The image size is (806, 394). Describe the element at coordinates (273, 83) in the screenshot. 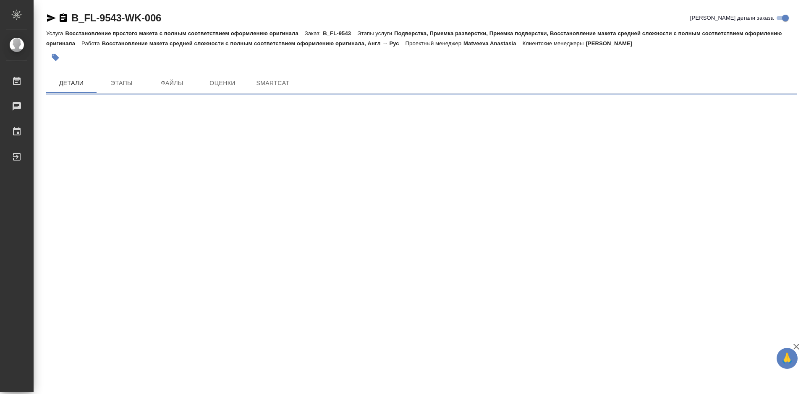

I see `span: SmartCat` at that location.